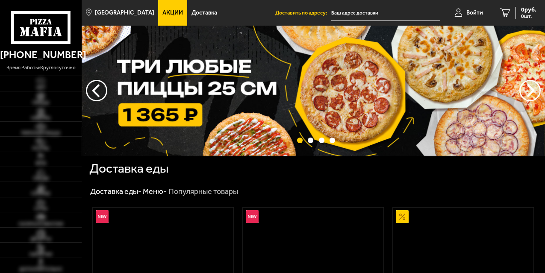 The height and width of the screenshot is (273, 545). What do you see at coordinates (203, 191) in the screenshot?
I see `div: Популярные товары` at bounding box center [203, 191].